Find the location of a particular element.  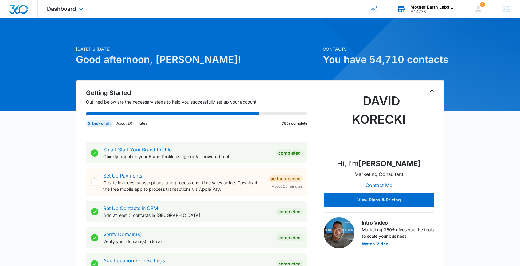

h1: You have 54,710 contacts is located at coordinates (383, 60).